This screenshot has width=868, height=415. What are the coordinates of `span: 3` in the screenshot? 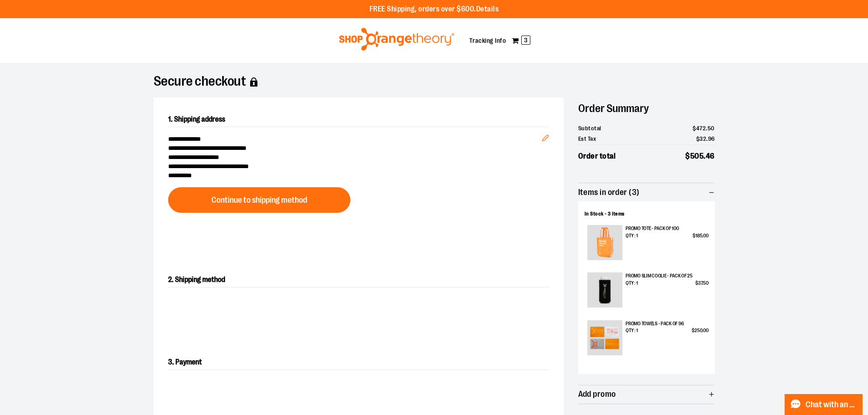 It's located at (525, 40).